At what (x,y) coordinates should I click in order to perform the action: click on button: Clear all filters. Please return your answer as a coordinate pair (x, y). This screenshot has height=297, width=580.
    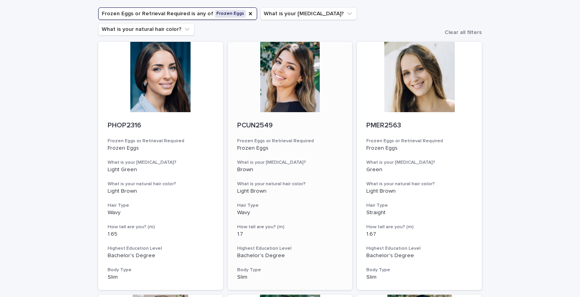
    Looking at the image, I should click on (460, 32).